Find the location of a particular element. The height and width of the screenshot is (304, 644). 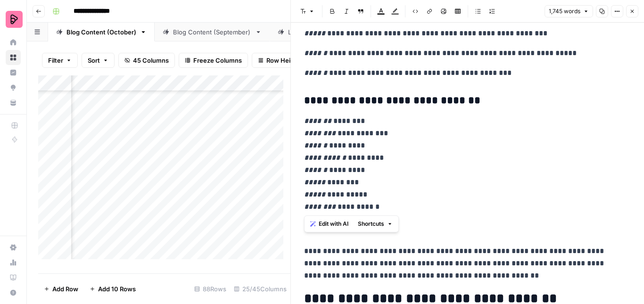

button: 45 Columns is located at coordinates (147, 60).